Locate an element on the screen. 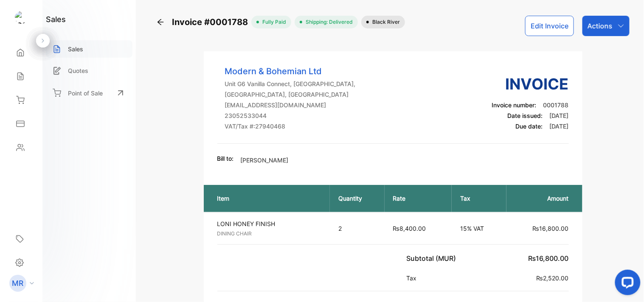  p: Sales is located at coordinates (75, 49).